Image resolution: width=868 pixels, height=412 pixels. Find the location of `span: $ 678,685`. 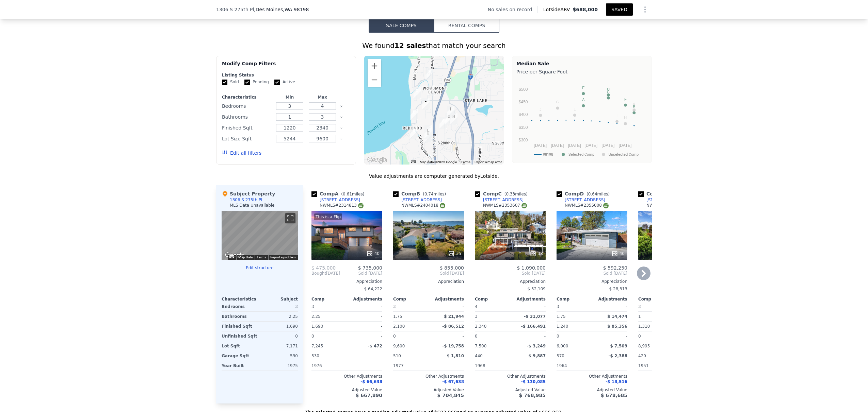

span: $ 678,685 is located at coordinates (614, 395).